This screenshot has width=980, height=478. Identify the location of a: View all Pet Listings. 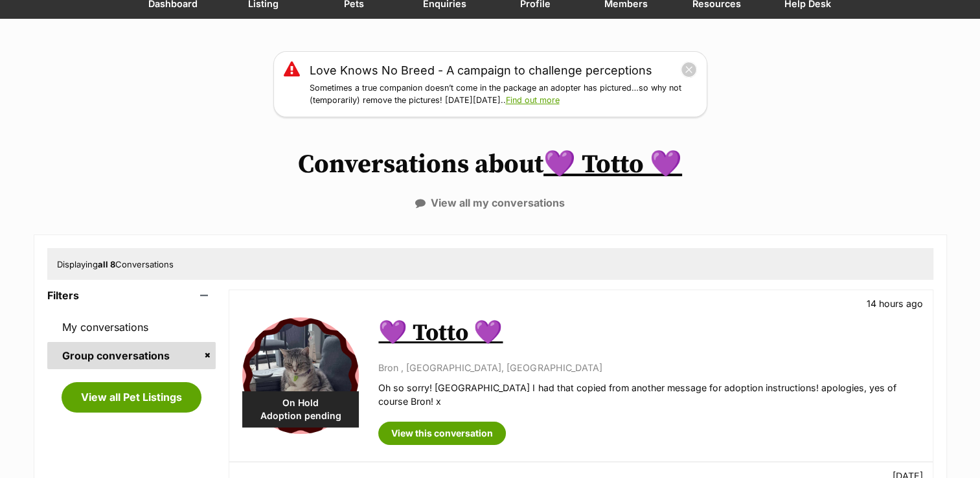
(132, 397).